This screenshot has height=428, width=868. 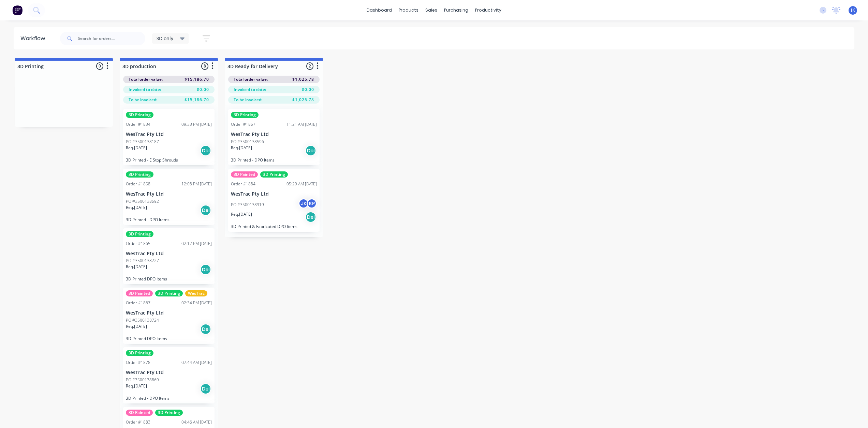 I want to click on div: sales, so click(x=431, y=10).